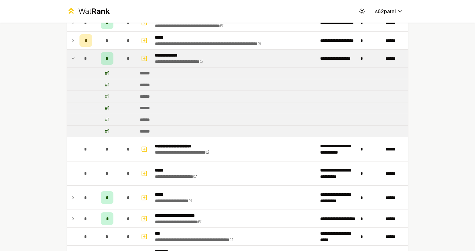 The image size is (475, 251). Describe the element at coordinates (386, 11) in the screenshot. I see `span: s62patel` at that location.